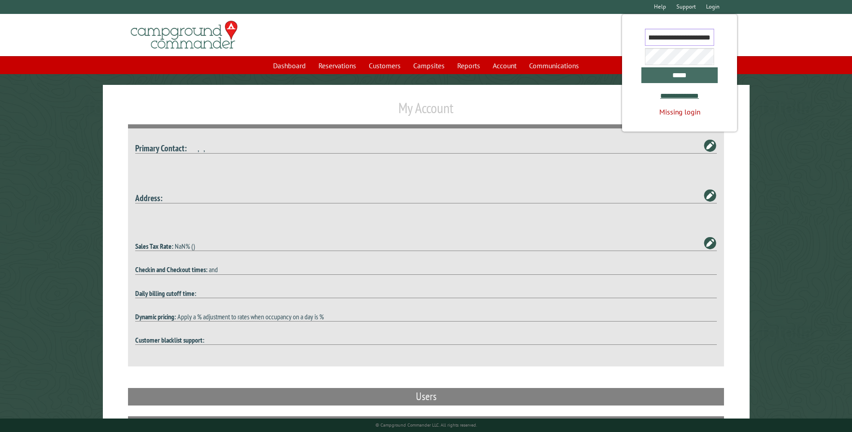 This screenshot has height=432, width=852. What do you see at coordinates (149, 198) in the screenshot?
I see `strong: Address:` at bounding box center [149, 198].